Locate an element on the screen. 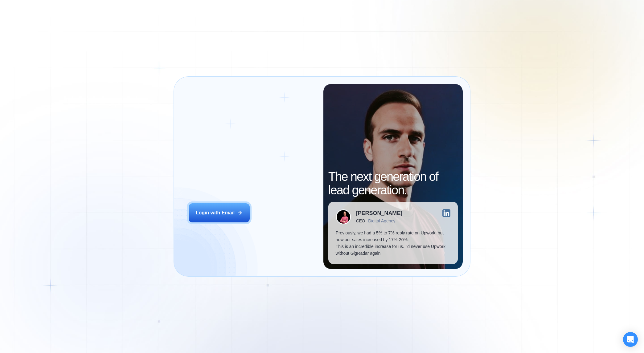 The image size is (644, 353). p: Previously, we had a 5% to 7% reply rate on Upwork, but now our sales increased by 17%-20%. This ... is located at coordinates (393, 243).